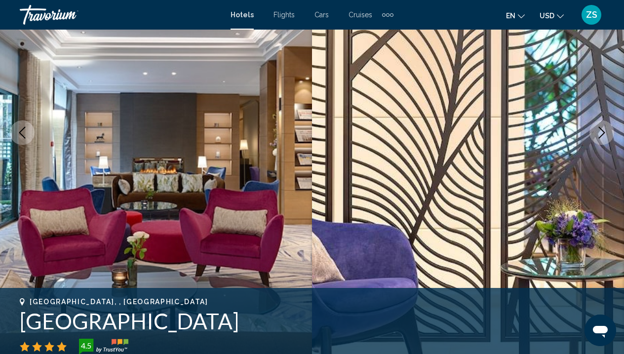  I want to click on button: Previous image, so click(22, 133).